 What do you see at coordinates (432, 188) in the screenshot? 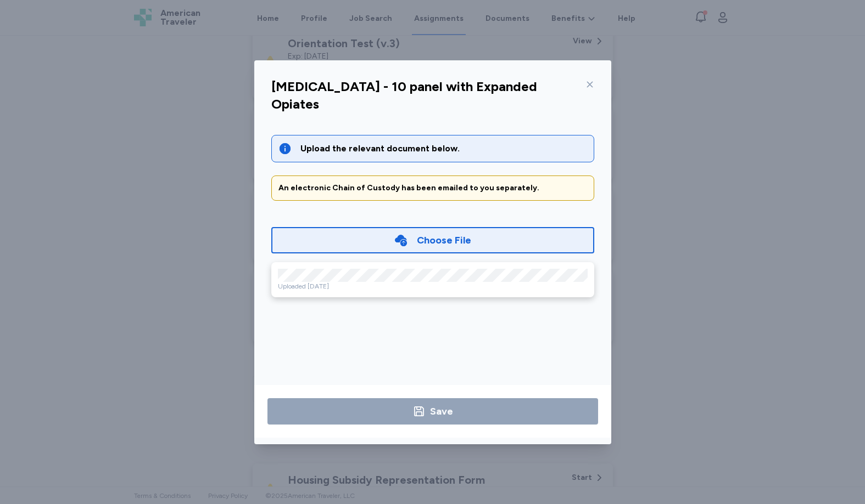
I see `div: An electronic Chain of Custody has been emailed to you separately.` at bounding box center [432, 188].